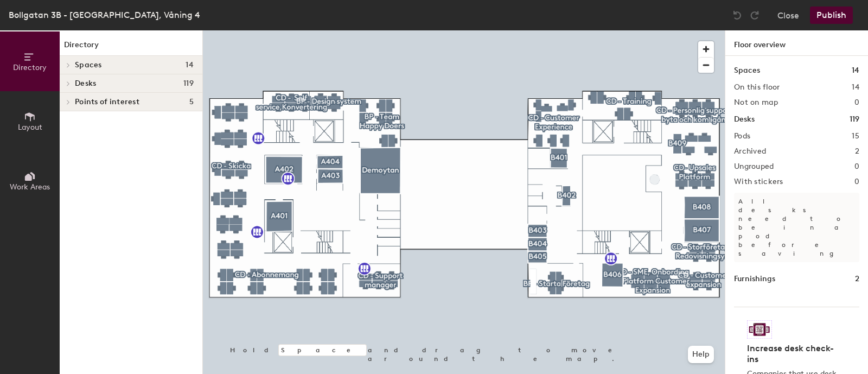  I want to click on img: Sticker logo, so click(759, 329).